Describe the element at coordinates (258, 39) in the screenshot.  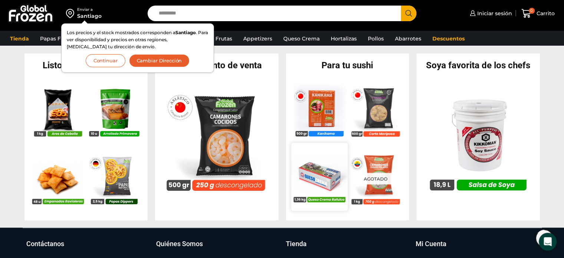
I see `a: Appetizers` at that location.